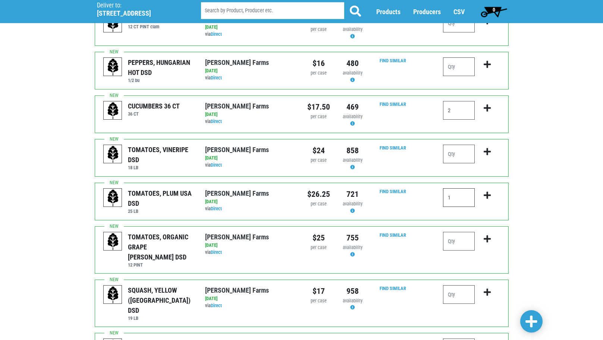 The width and height of the screenshot is (603, 340). Describe the element at coordinates (161, 265) in the screenshot. I see `h6: 12 PINT` at that location.